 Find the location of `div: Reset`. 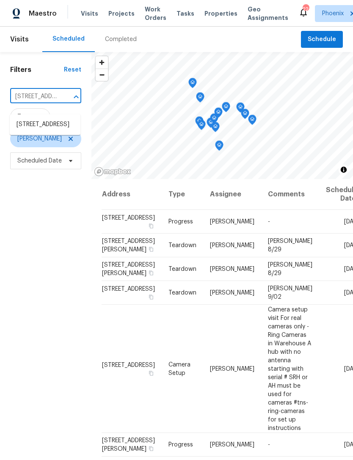

div: Reset is located at coordinates (72, 70).